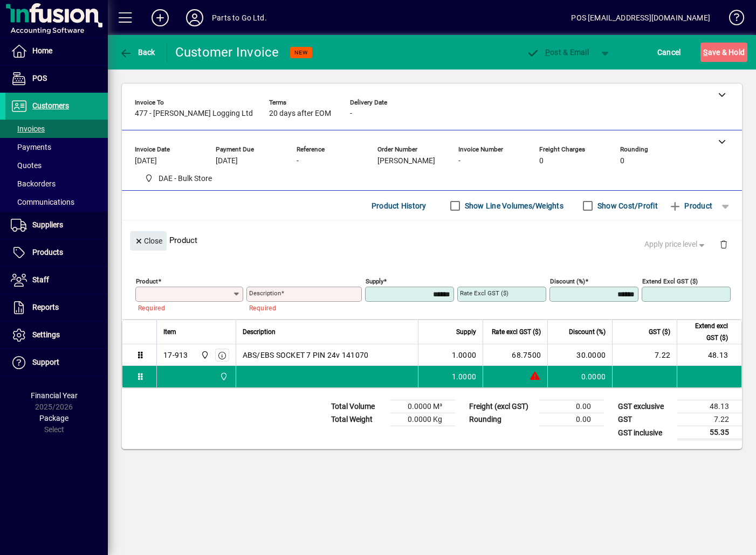  What do you see at coordinates (56, 335) in the screenshot?
I see `a: Settings` at bounding box center [56, 335].